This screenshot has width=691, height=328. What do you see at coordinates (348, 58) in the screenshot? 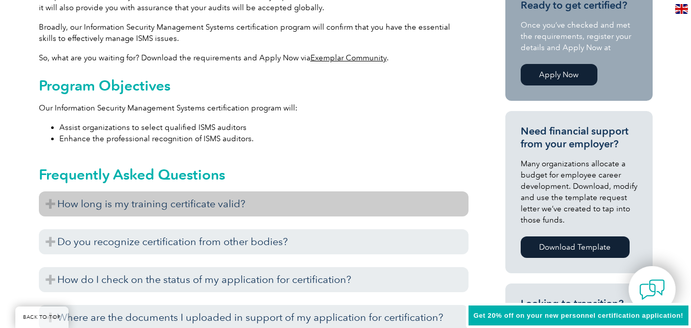
I see `a: Exemplar Community` at bounding box center [348, 58].